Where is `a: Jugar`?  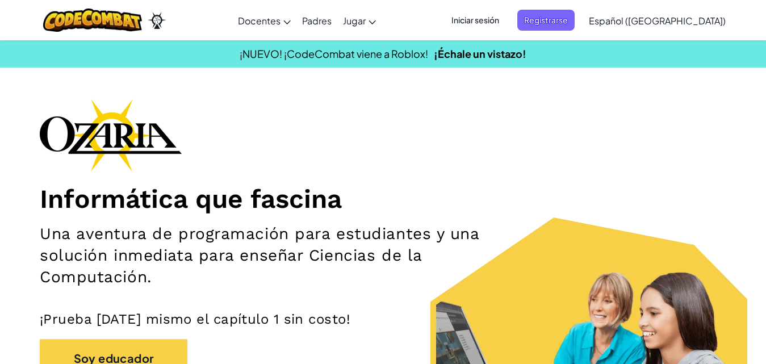
a: Jugar is located at coordinates (359, 20).